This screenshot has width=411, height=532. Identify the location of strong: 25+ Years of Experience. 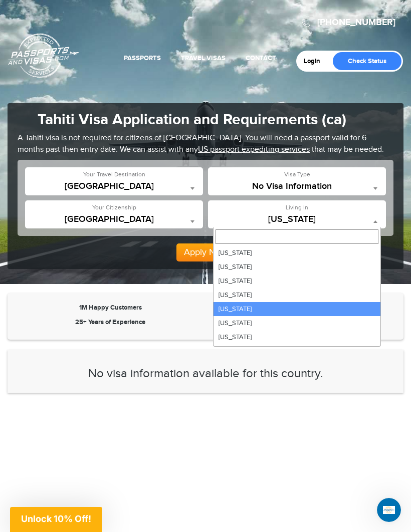
(110, 322).